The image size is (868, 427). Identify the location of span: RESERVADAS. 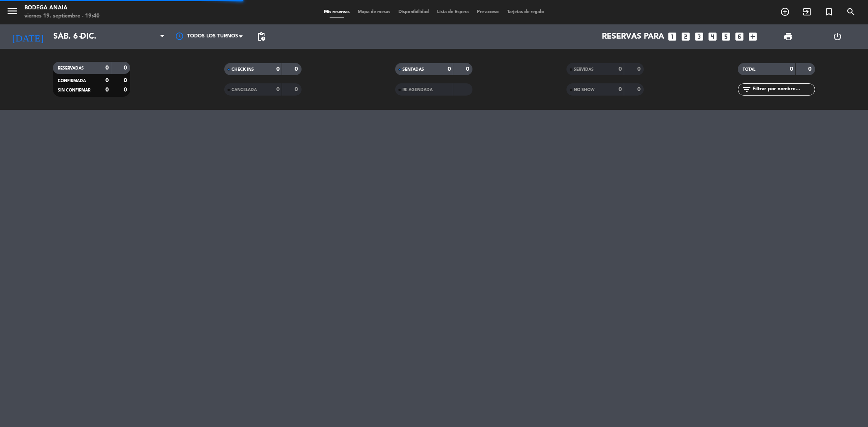
(71, 68).